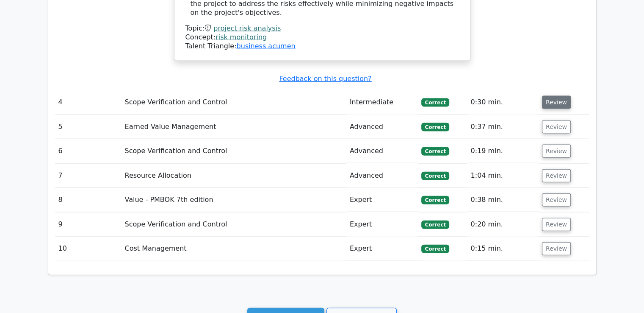 The height and width of the screenshot is (313, 644). What do you see at coordinates (502, 102) in the screenshot?
I see `td: 0:30 min.` at bounding box center [502, 102].